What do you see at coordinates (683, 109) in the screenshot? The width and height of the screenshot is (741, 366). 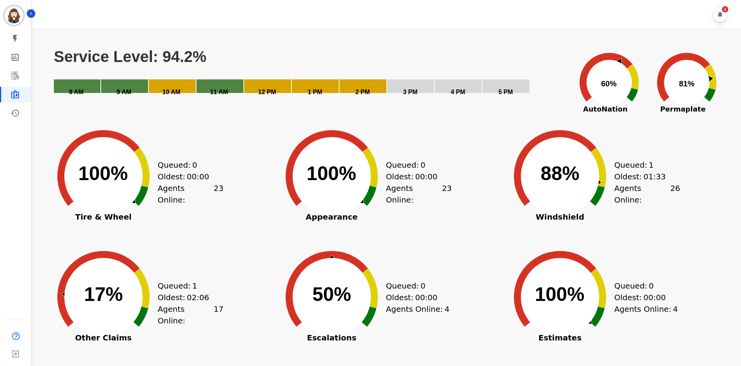 I see `span: Permaplate` at bounding box center [683, 109].